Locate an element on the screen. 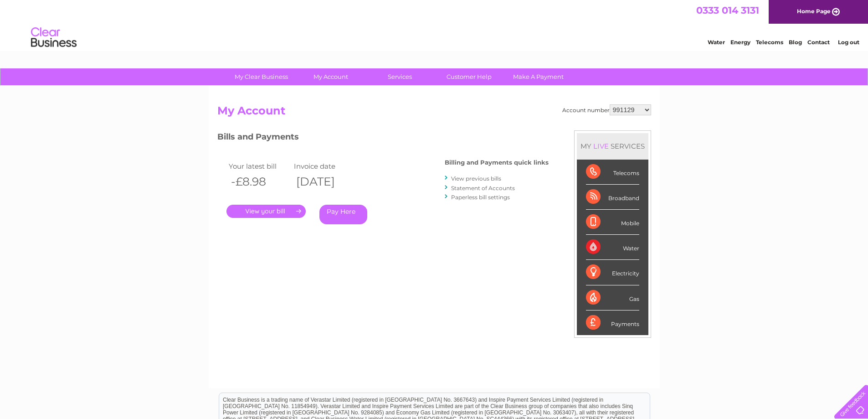 The image size is (868, 419). a: Water is located at coordinates (717, 42).